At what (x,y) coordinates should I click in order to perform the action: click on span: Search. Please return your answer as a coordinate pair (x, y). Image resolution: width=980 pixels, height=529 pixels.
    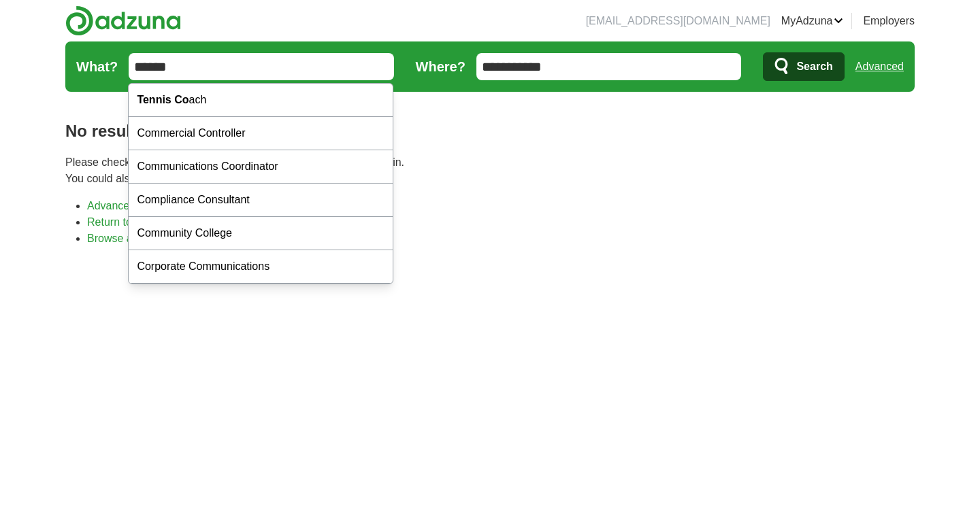
    Looking at the image, I should click on (813, 66).